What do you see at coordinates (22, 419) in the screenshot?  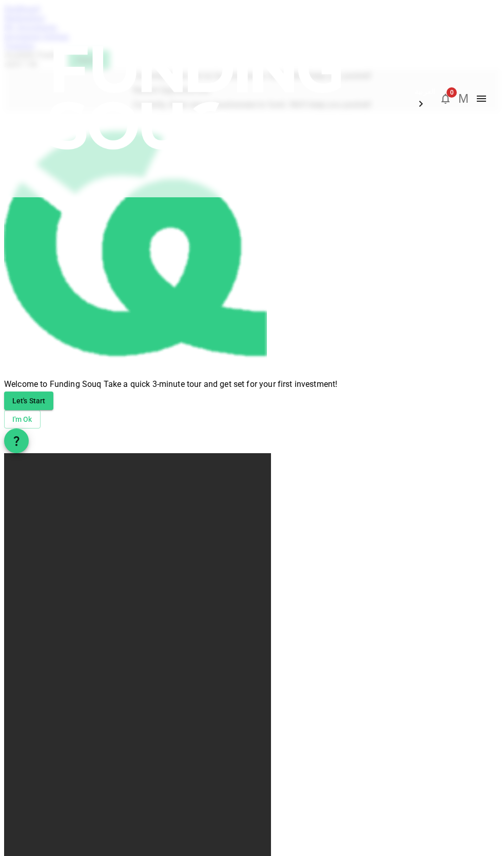 I see `button: I'm Ok` at bounding box center [22, 419].